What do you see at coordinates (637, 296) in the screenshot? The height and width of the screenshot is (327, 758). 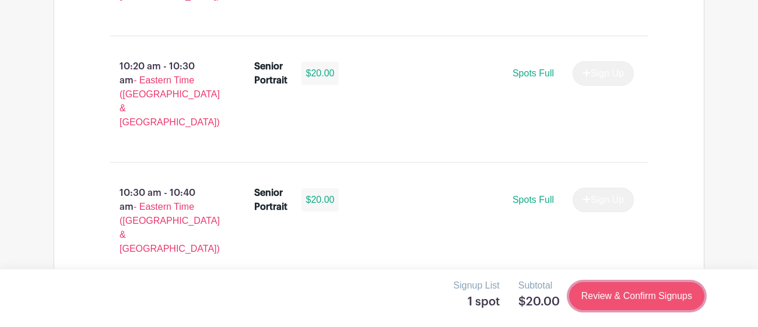 I see `a: Review & Confirm Signups` at bounding box center [637, 296].